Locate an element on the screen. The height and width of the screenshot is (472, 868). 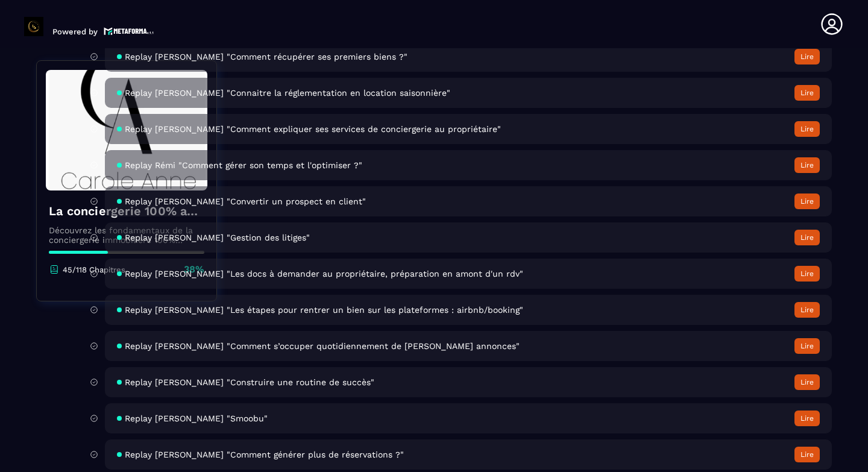
p: Découvrez les fondamentaux de la conciergerie immobilière 100% automatisée. Cette formation est c... is located at coordinates (126, 235).